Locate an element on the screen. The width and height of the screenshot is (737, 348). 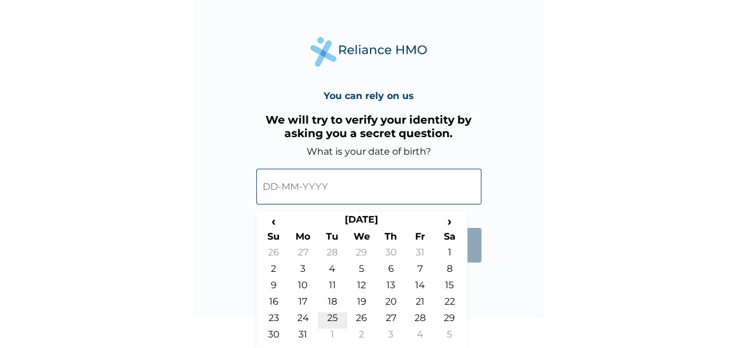
input: DD-MM-YYYY is located at coordinates (369, 186).